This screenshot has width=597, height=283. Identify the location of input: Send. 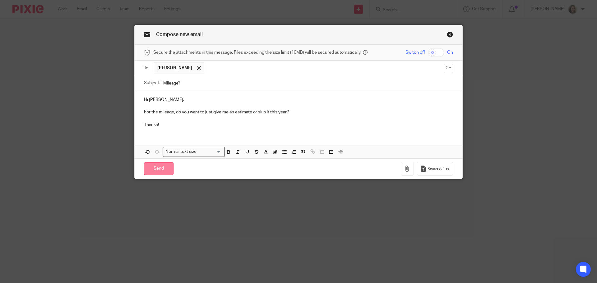
(159, 169).